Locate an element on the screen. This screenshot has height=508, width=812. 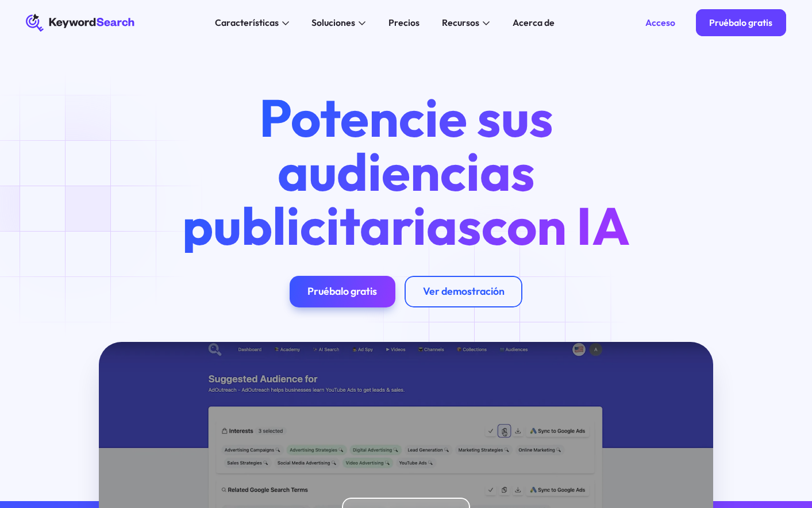
font: Precios is located at coordinates (404, 23).